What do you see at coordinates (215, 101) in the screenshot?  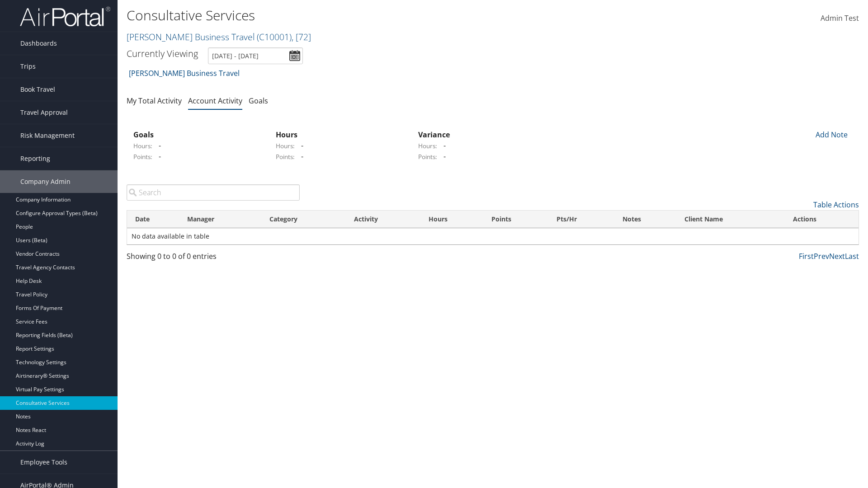 I see `a: Account Activity` at bounding box center [215, 101].